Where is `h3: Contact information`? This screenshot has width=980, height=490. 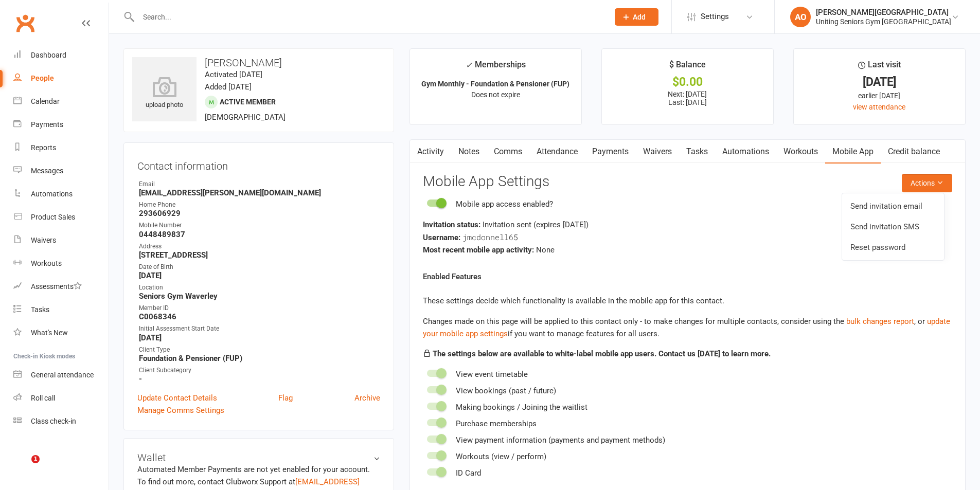
h3: Contact information is located at coordinates (259, 164).